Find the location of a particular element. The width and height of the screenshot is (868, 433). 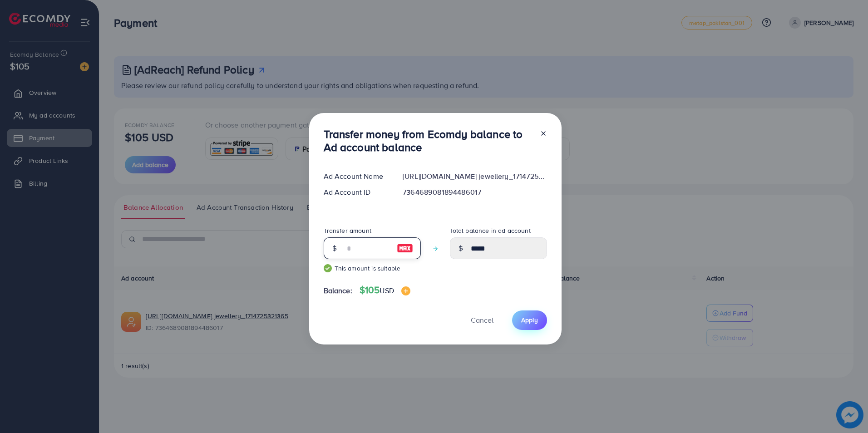

label: Transfer amount is located at coordinates (347, 231).